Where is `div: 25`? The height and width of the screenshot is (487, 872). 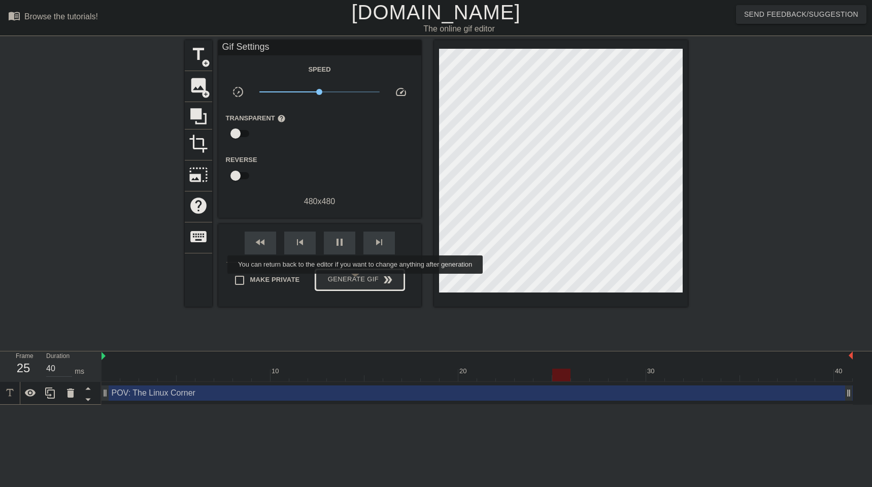
div: 25 is located at coordinates (23, 368).